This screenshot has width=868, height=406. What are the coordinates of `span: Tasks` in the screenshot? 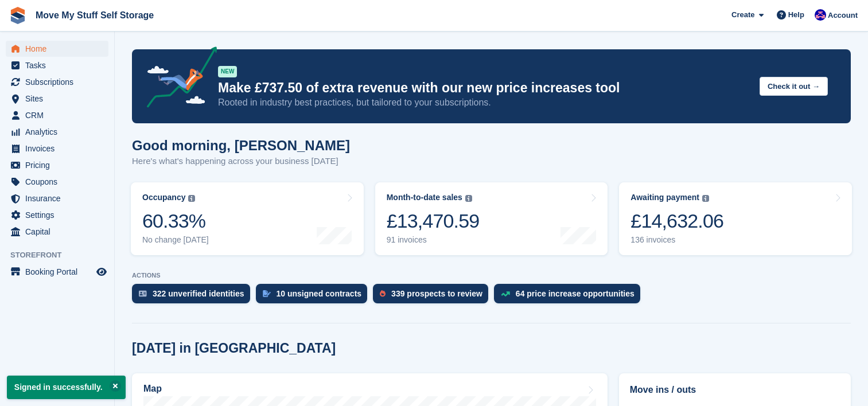 It's located at (60, 65).